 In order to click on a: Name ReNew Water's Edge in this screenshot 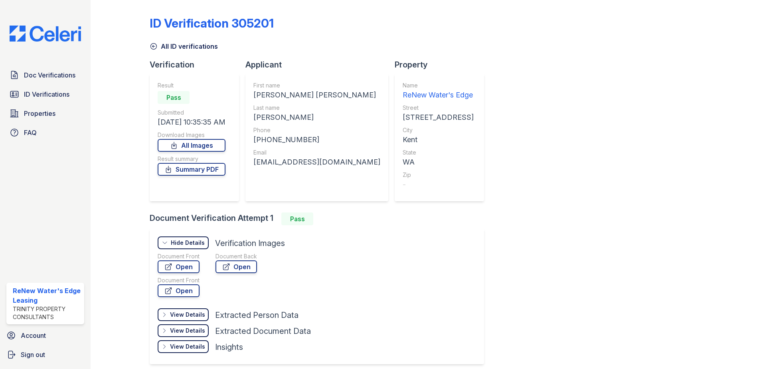, I will do `click(438, 91)`.